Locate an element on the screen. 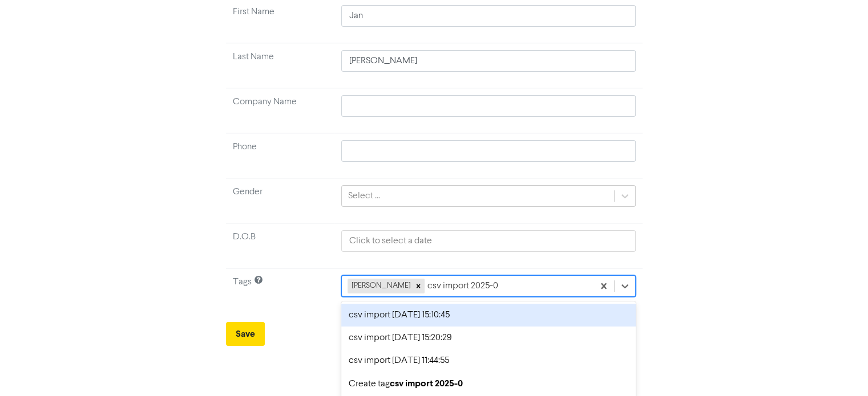 This screenshot has width=868, height=396. td: Phone is located at coordinates (280, 155).